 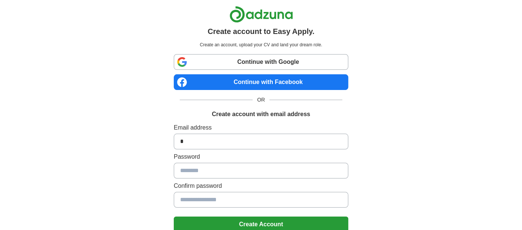 What do you see at coordinates (261, 100) in the screenshot?
I see `span: OR` at bounding box center [261, 100].